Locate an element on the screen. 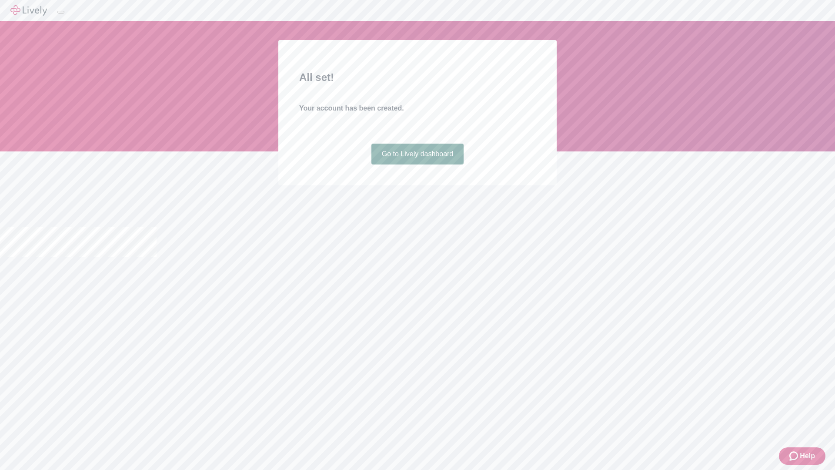 The width and height of the screenshot is (835, 470). button: Zendesk support iconHelp is located at coordinates (802, 456).